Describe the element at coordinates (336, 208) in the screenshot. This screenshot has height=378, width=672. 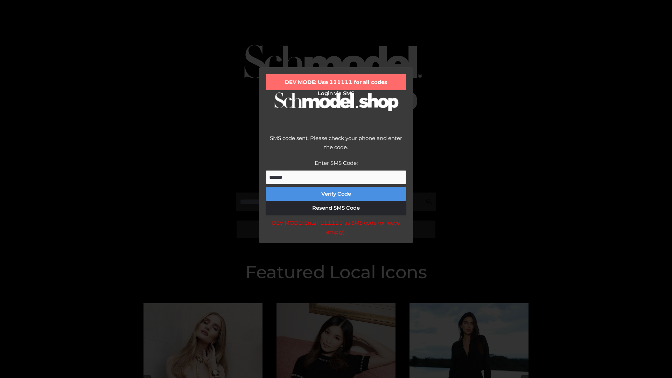
I see `button: Resend SMS Code` at that location.